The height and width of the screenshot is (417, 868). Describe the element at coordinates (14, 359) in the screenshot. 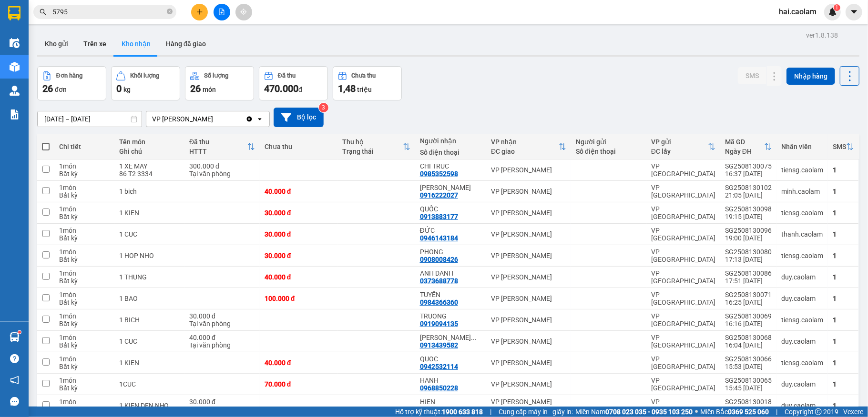

I see `span: question-circle` at that location.